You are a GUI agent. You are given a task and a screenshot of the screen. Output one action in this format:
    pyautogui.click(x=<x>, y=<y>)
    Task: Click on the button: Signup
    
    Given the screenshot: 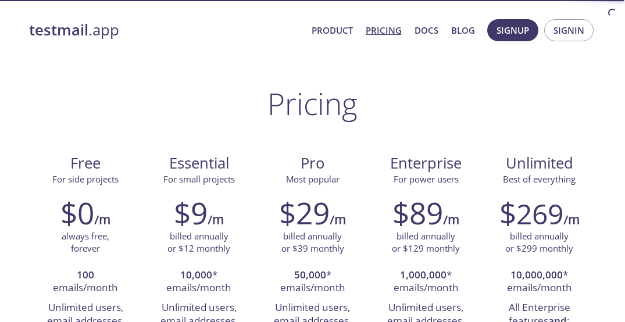 What is the action you would take?
    pyautogui.click(x=512, y=30)
    